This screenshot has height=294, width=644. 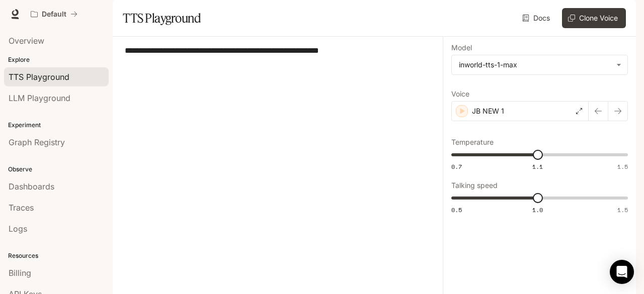 What do you see at coordinates (161, 18) in the screenshot?
I see `h1: TTS Playground` at bounding box center [161, 18].